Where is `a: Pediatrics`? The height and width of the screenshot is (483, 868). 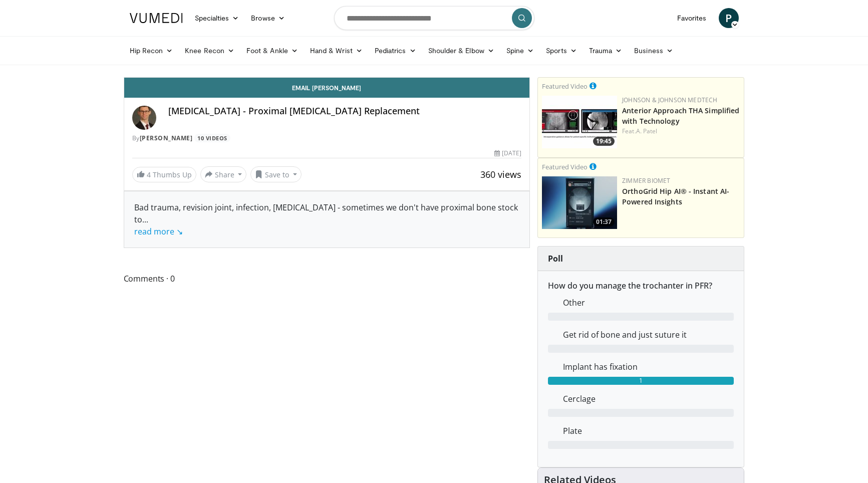 a: Pediatrics is located at coordinates (395, 51).